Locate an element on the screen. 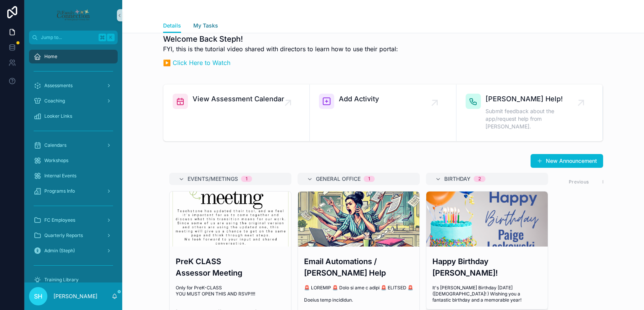 The image size is (644, 310). span: Assessments is located at coordinates (58, 86).